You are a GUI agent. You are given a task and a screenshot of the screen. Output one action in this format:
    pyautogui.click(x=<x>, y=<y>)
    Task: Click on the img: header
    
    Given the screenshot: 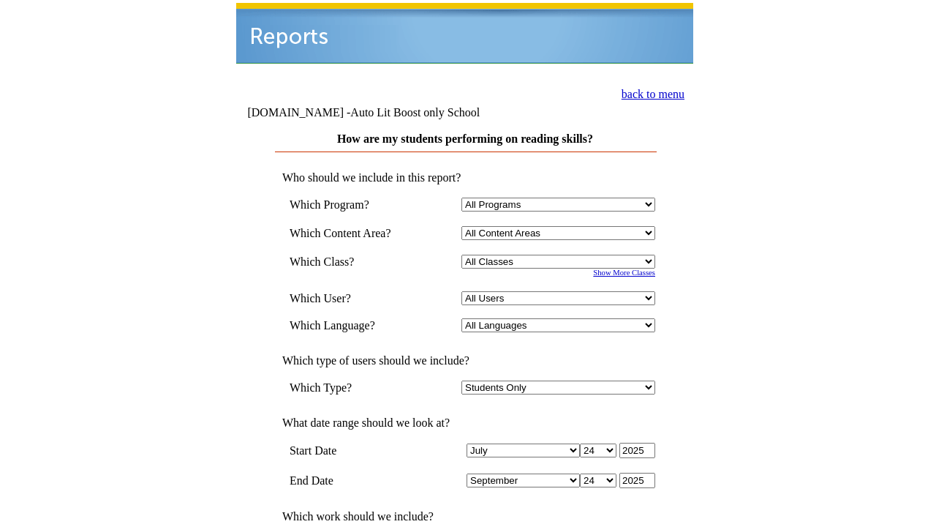 What is the action you would take?
    pyautogui.click(x=465, y=33)
    